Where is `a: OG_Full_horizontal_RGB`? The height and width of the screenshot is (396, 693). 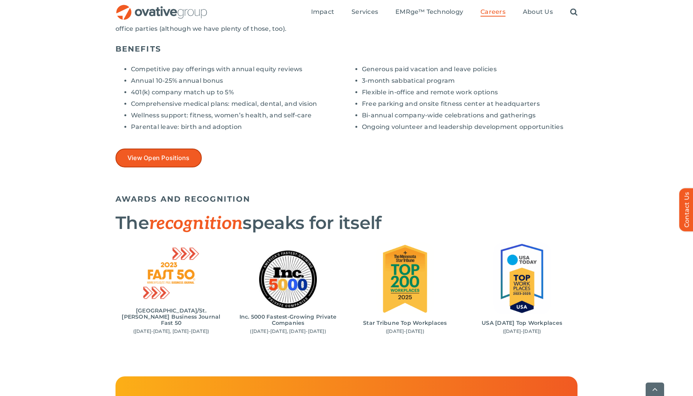 a: OG_Full_horizontal_RGB is located at coordinates (162, 7).